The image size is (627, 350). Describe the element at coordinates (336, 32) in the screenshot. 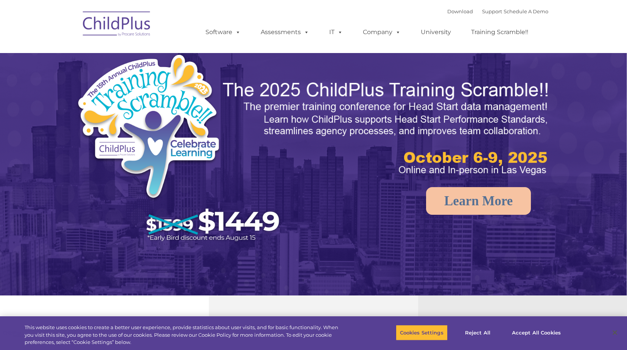

I see `a: IT` at that location.